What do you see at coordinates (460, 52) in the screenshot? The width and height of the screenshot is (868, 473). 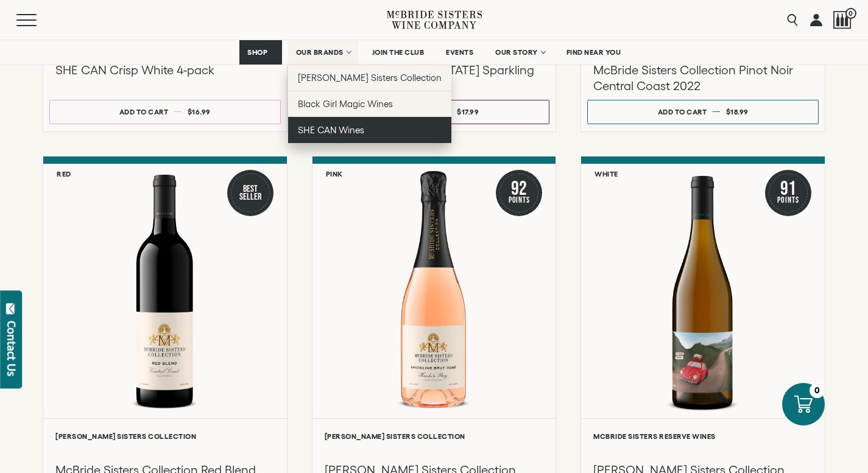 I see `span: EVENTS` at bounding box center [460, 52].